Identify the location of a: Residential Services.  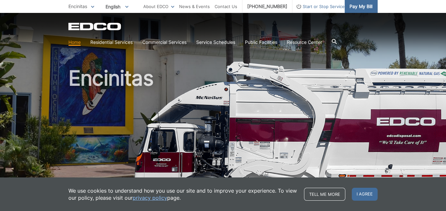
(111, 42).